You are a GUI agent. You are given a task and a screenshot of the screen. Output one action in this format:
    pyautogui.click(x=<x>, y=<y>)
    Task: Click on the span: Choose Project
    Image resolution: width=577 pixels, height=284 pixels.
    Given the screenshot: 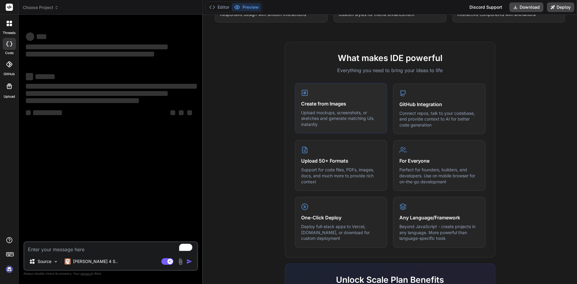 What is the action you would take?
    pyautogui.click(x=41, y=8)
    